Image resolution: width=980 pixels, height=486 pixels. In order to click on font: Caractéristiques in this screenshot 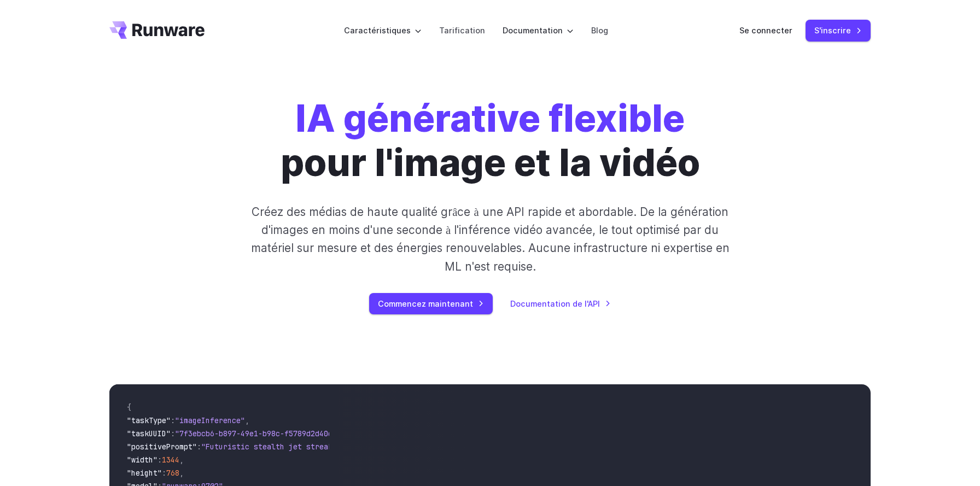, I will do `click(378, 30)`.